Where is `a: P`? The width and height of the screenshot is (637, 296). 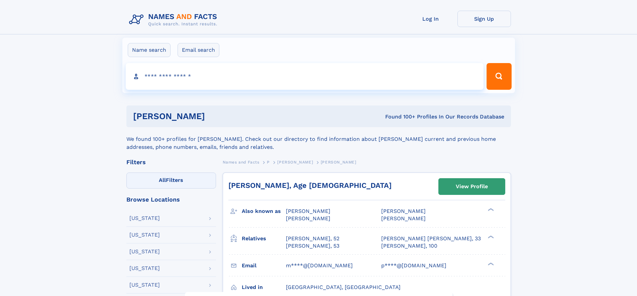
a: P is located at coordinates (268, 162).